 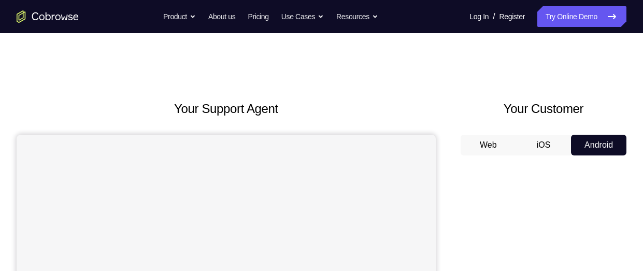 What do you see at coordinates (599, 145) in the screenshot?
I see `button: Android` at bounding box center [599, 145].